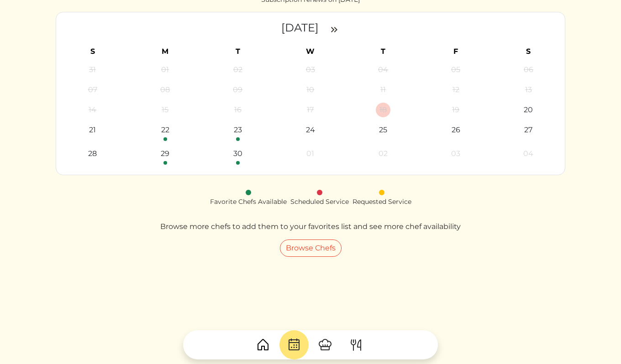 Image resolution: width=621 pixels, height=364 pixels. Describe the element at coordinates (529, 70) in the screenshot. I see `div: 06` at that location.